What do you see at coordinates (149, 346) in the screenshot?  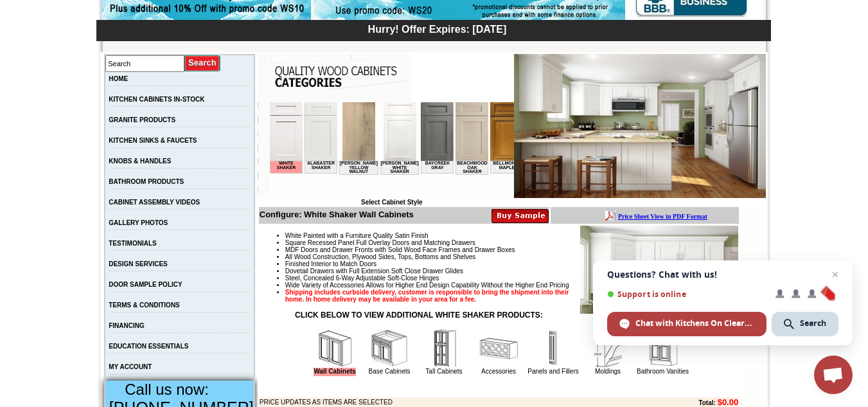 I see `a: EDUCATION ESSENTIALS` at bounding box center [149, 346].